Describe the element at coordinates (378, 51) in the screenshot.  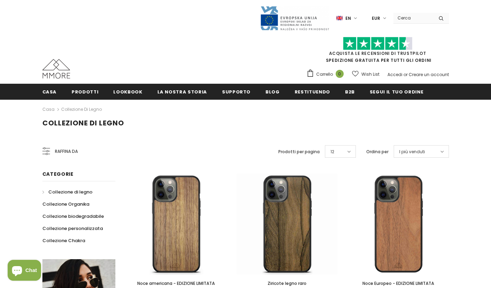
I see `span: SPEDIZIONE GRATUITA PER TUTTI GLI ORDINI` at that location.